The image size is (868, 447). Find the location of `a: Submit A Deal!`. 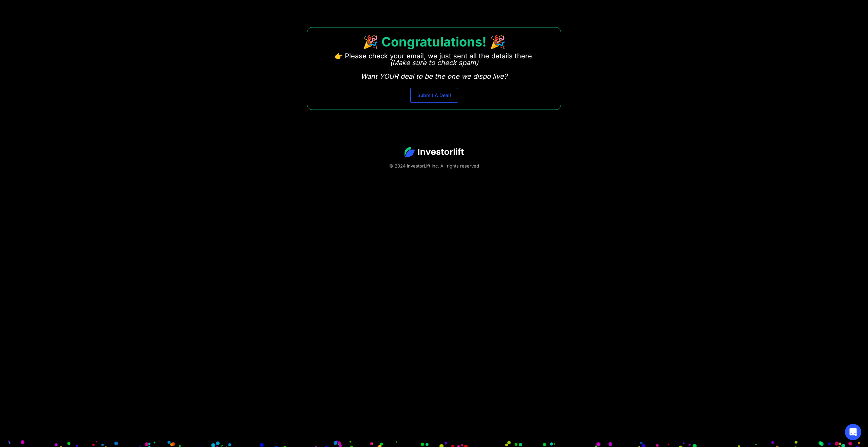

a: Submit A Deal! is located at coordinates (434, 95).